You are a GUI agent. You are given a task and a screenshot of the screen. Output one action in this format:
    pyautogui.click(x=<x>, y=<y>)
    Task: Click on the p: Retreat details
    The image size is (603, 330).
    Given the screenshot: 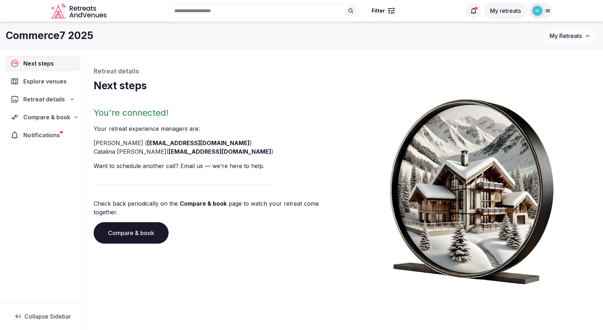 What is the action you would take?
    pyautogui.click(x=345, y=72)
    